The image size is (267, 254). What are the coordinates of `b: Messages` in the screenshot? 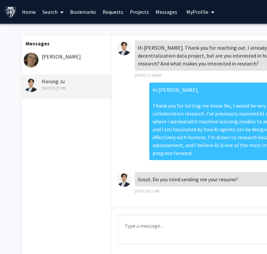 It's located at (37, 43).